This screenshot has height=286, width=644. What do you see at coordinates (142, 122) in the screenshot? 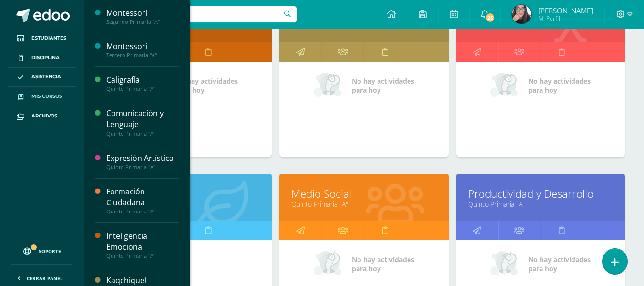
I see `a: Comunicación y LenguajeQuinto Primaria "A"` at bounding box center [142, 122].